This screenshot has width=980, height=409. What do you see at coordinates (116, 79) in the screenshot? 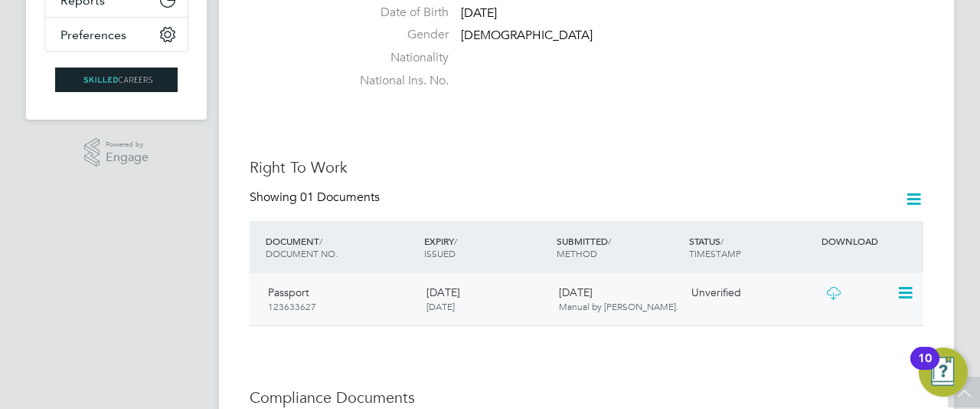
I see `a: Go to home page` at bounding box center [116, 79].